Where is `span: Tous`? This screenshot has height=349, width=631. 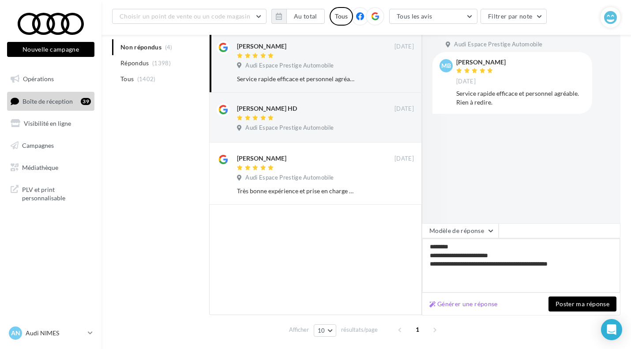 span: Tous is located at coordinates (127, 79).